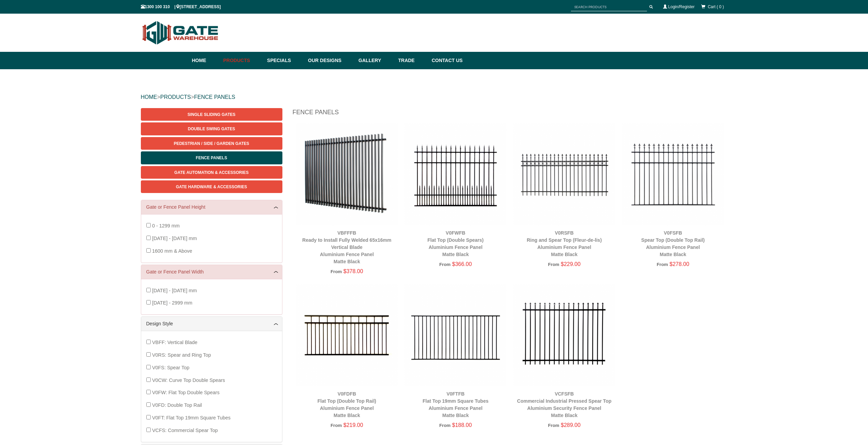  What do you see at coordinates (212, 158) in the screenshot?
I see `span: Fence Panels` at bounding box center [212, 158].